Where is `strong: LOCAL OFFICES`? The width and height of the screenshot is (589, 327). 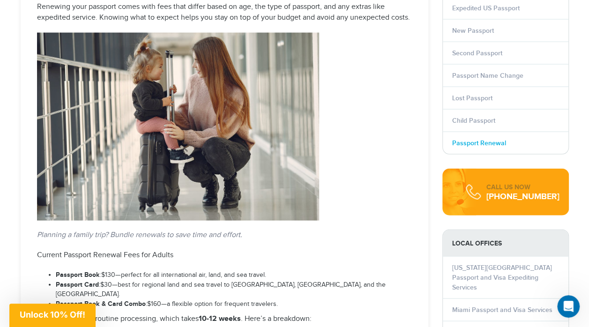
strong: LOCAL OFFICES is located at coordinates (505, 243).